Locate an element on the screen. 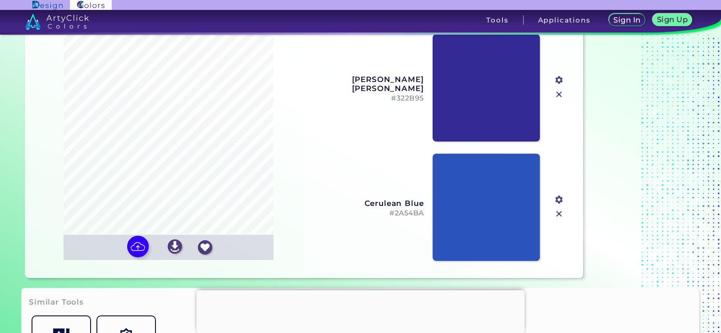  img: icon_download_white.svg is located at coordinates (175, 247).